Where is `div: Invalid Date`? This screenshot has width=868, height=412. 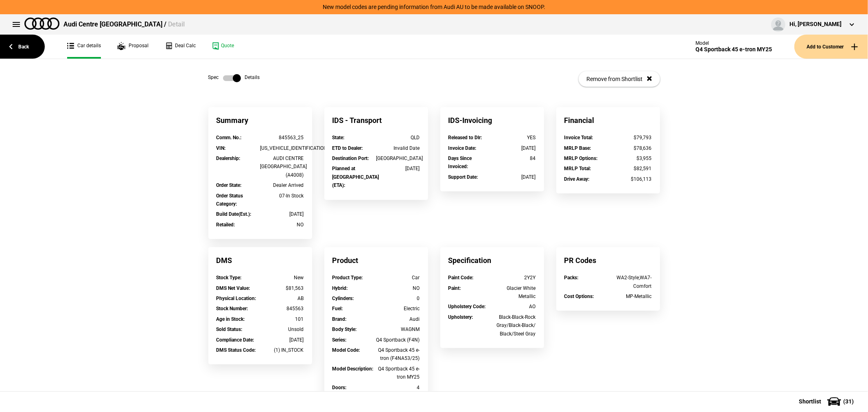 div: Invalid Date is located at coordinates (398, 148).